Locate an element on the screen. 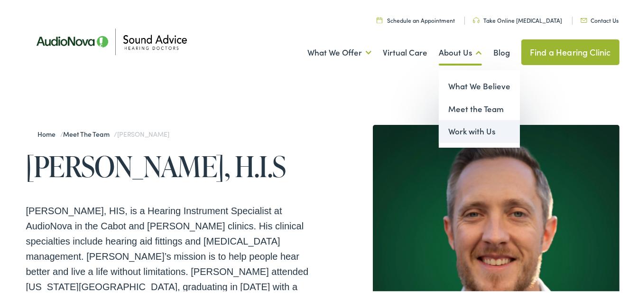 This screenshot has height=293, width=638. a: Work with Us is located at coordinates (479, 130).